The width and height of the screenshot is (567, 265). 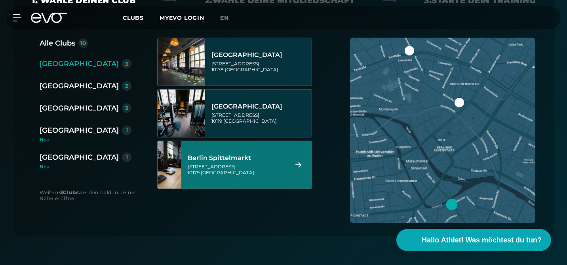 I want to click on span: en, so click(x=225, y=18).